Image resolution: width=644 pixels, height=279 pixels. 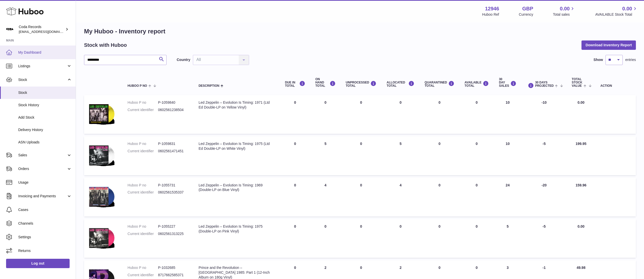 What do you see at coordinates (528, 9) in the screenshot?
I see `strong: GBP` at bounding box center [528, 9].